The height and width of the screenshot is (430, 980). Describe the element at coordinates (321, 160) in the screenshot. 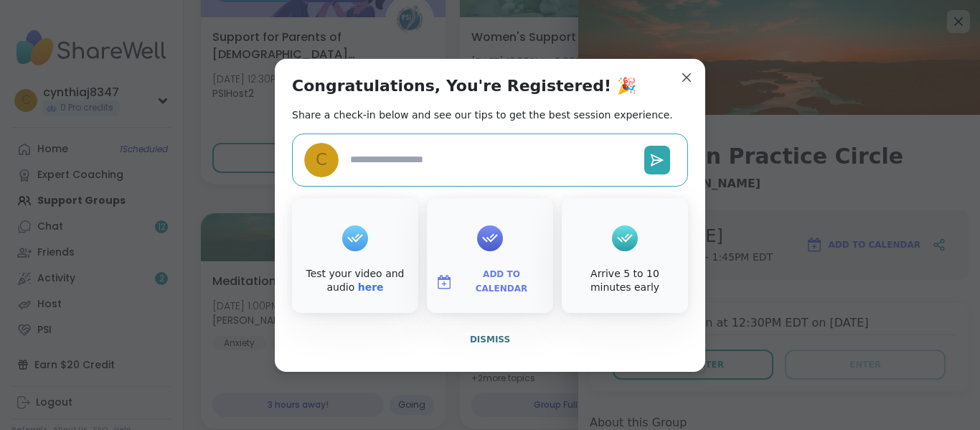

I see `span: c` at that location.